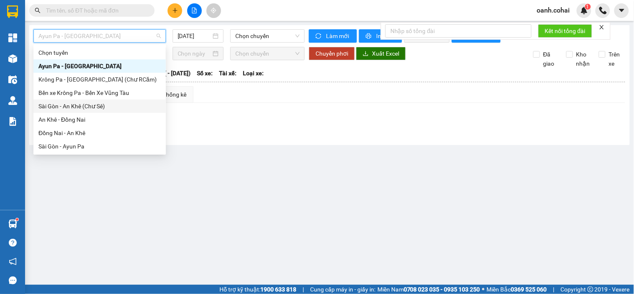 The image size is (634, 294). Describe the element at coordinates (333, 36) in the screenshot. I see `button: syncLàm mới` at that location.